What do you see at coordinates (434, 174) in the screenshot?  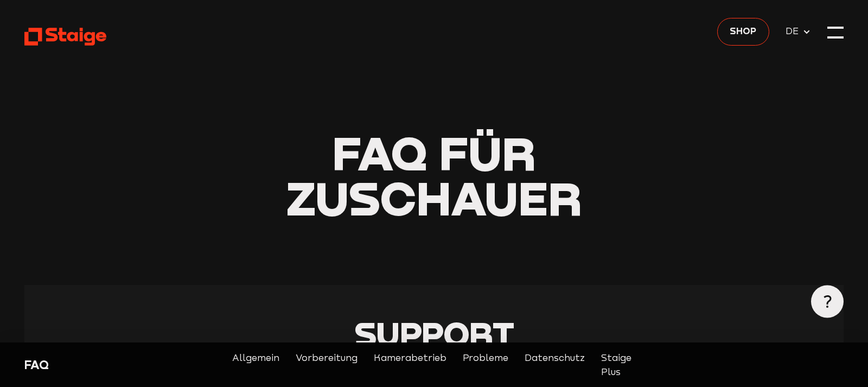 I see `span: für Zuschauer` at bounding box center [434, 174].